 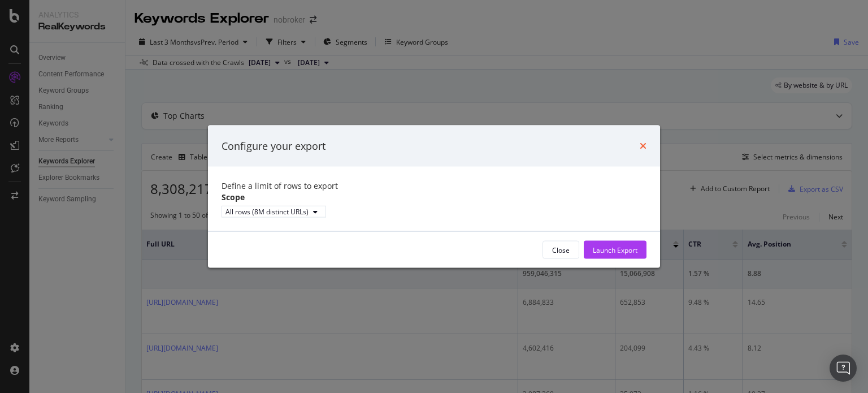 I want to click on div: modal, so click(x=434, y=196).